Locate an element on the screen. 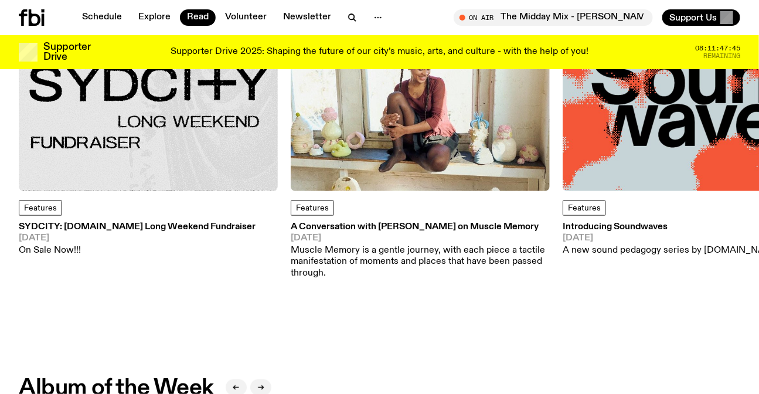  span: Remaining is located at coordinates (722, 56).